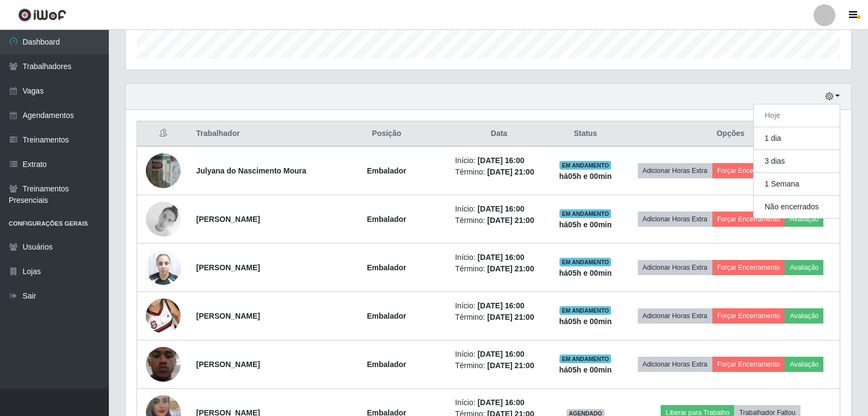  I want to click on img: 1752452635065.jpeg, so click(164, 170).